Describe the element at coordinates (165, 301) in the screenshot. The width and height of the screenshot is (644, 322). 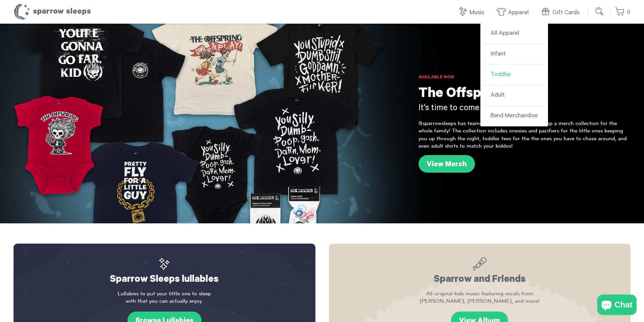
I see `span: with that you can actually enjoy.` at that location.